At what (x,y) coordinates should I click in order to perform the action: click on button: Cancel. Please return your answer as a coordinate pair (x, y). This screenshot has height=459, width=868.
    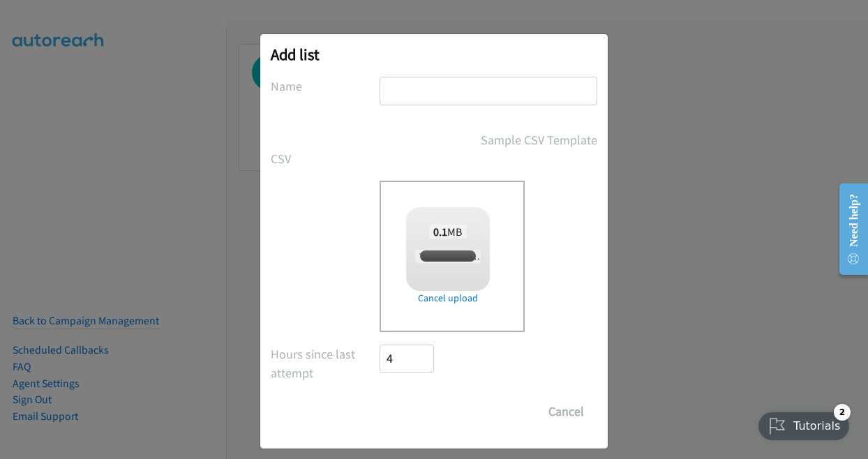
    Looking at the image, I should click on (566, 412).